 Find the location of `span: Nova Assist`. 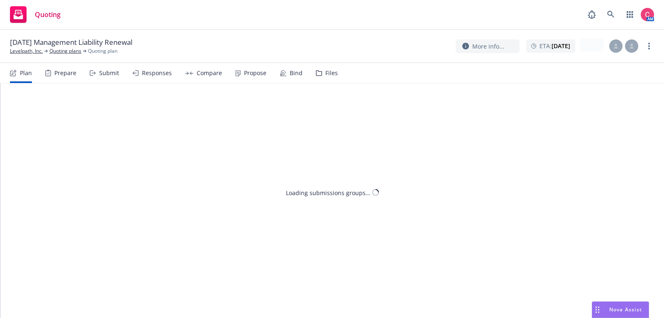

span: Nova Assist is located at coordinates (625, 309).